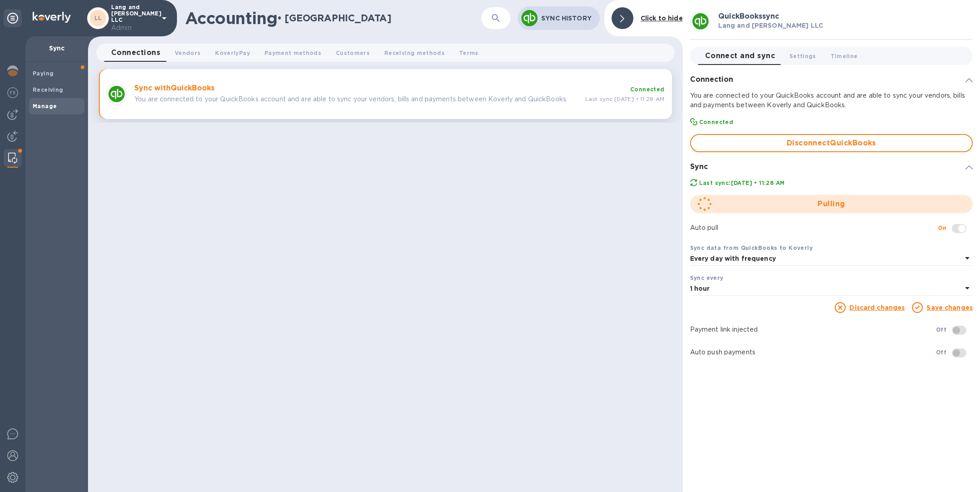  I want to click on p: Sync History, so click(567, 18).